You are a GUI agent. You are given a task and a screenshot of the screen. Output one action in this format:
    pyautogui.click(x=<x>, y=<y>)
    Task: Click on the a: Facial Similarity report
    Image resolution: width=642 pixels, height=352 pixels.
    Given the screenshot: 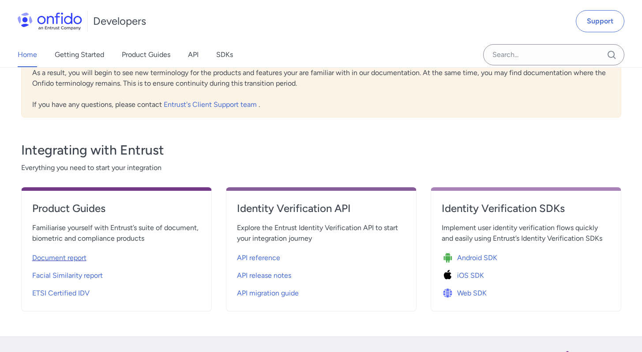 What is the action you would take?
    pyautogui.click(x=117, y=274)
    